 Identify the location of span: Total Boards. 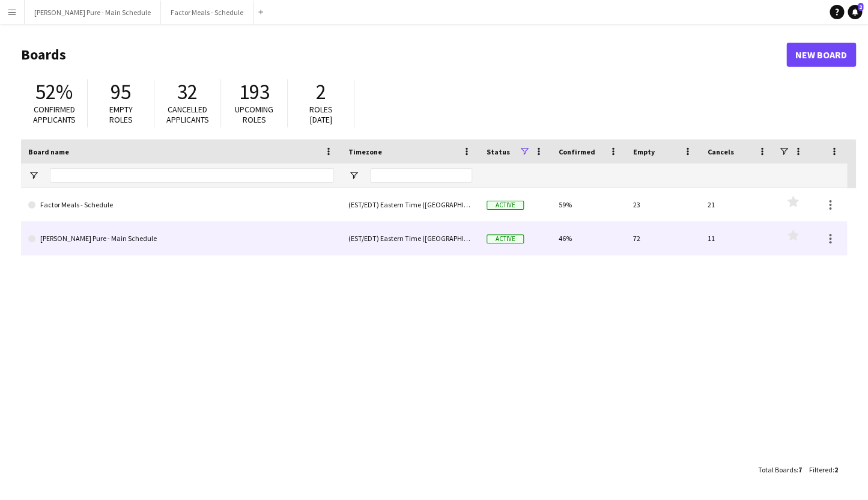
(777, 469).